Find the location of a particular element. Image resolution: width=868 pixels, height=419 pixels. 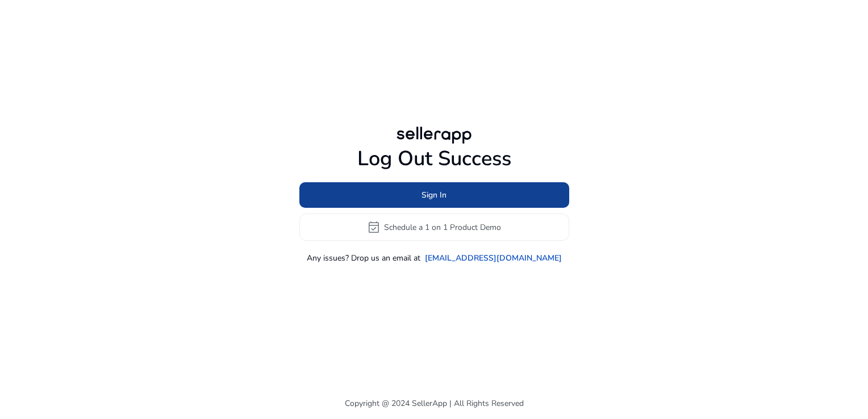

button: event_availableSchedule a 1 on 1 Product Demo is located at coordinates (434, 227).